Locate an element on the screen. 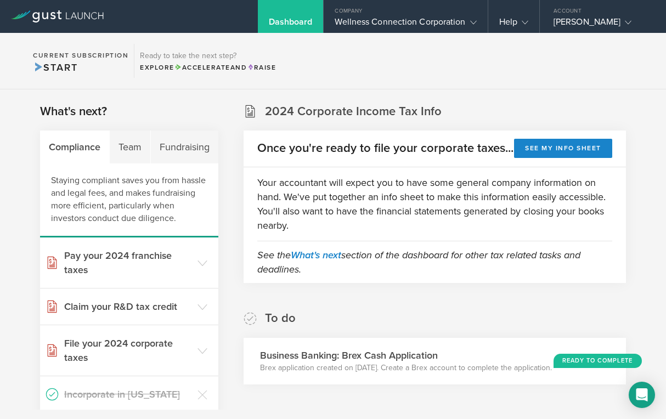 The height and width of the screenshot is (419, 666). span: and is located at coordinates (211, 67).